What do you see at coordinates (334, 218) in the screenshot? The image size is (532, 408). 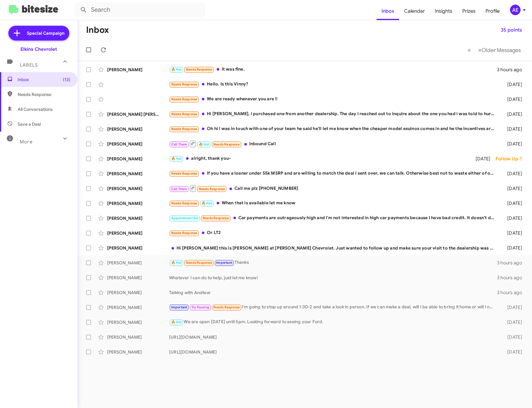 I see `div: Car payments are outrageously high and I'm not interested in high car payments because I have bad...` at bounding box center [334, 218].